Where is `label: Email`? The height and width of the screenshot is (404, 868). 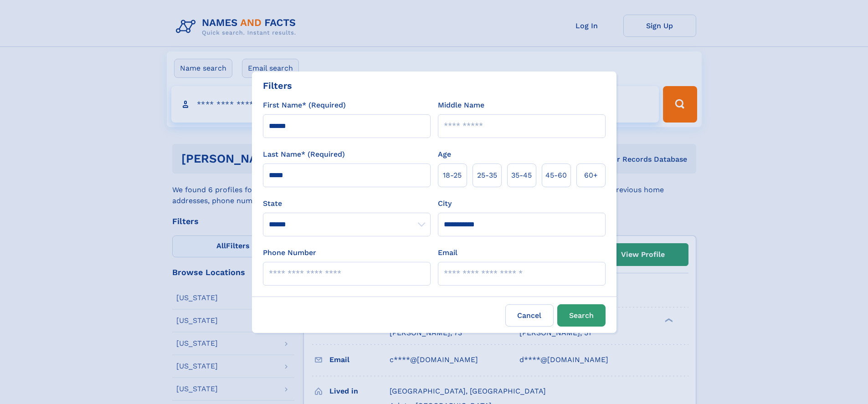
label: Email is located at coordinates (447, 253).